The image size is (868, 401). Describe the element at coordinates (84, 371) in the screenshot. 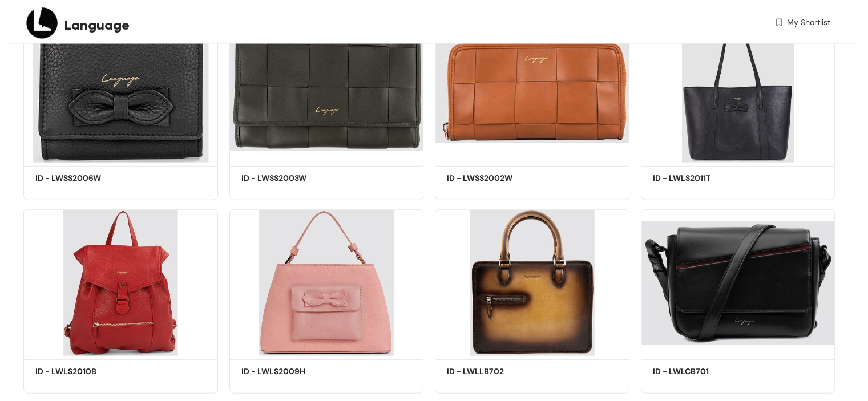

I see `h5: ID - LWLS2010B` at that location.